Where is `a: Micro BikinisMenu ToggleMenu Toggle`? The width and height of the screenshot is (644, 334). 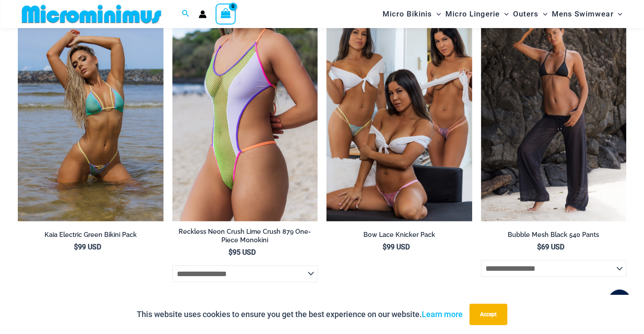
a: Micro BikinisMenu ToggleMenu Toggle is located at coordinates (412, 14).